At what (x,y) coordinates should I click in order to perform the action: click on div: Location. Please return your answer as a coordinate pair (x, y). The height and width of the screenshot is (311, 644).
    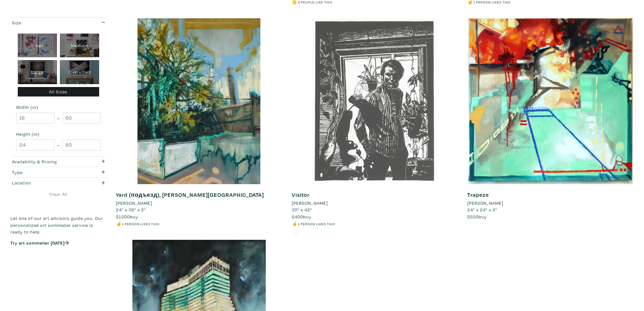
    Looking at the image, I should click on (45, 183).